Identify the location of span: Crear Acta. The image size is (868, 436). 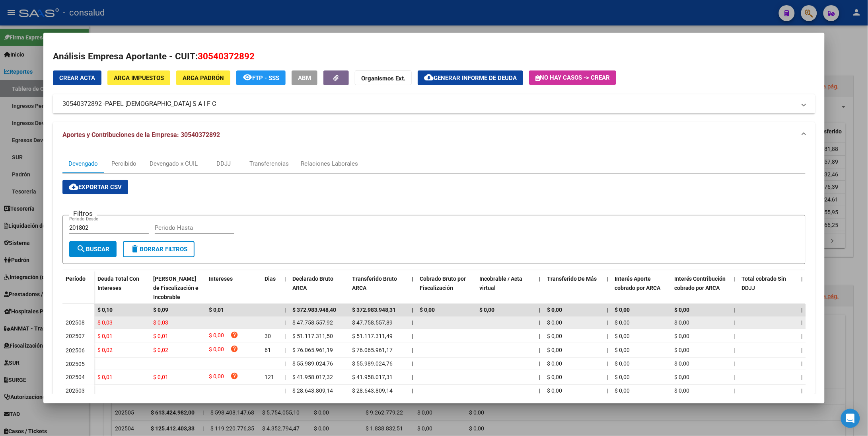
(77, 78).